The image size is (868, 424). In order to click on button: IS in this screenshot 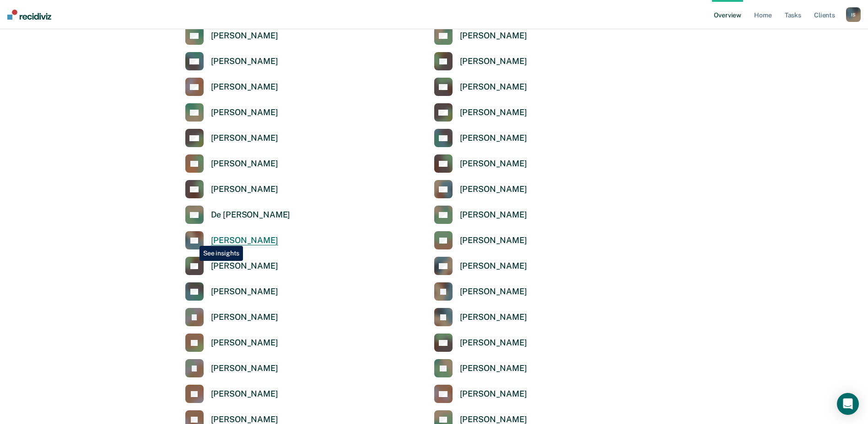, I will do `click(854, 15)`.